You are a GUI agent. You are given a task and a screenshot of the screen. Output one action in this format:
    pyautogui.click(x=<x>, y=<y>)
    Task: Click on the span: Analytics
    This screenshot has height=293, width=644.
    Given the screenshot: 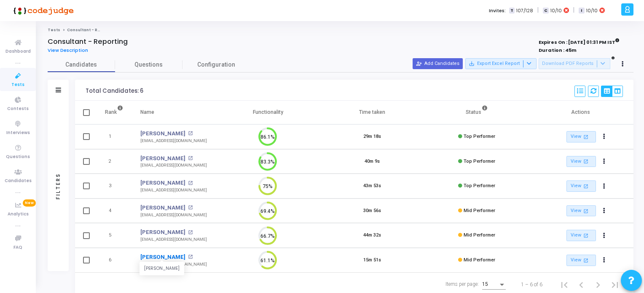 What is the action you would take?
    pyautogui.click(x=18, y=214)
    